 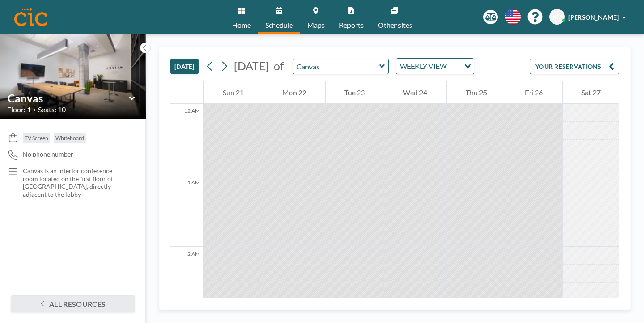 I want to click on div: 1 AM, so click(x=187, y=211).